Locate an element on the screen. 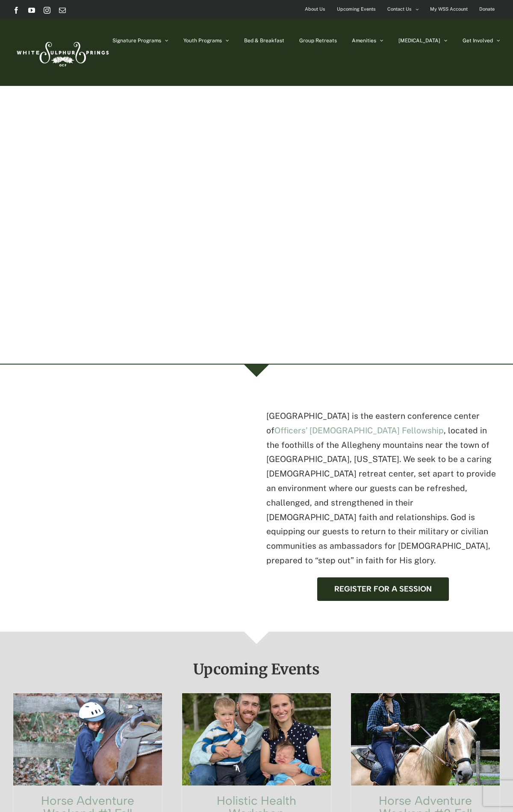 This screenshot has width=513, height=812. a: Group Retreats is located at coordinates (318, 40).